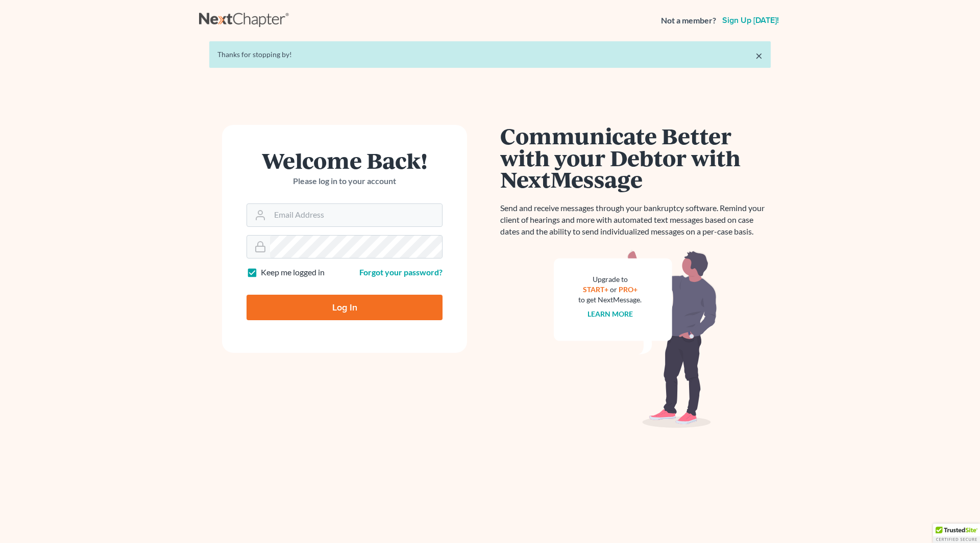 This screenshot has width=980, height=543. I want to click on h1: Communicate Better with your Debtor with NextMessage, so click(635, 158).